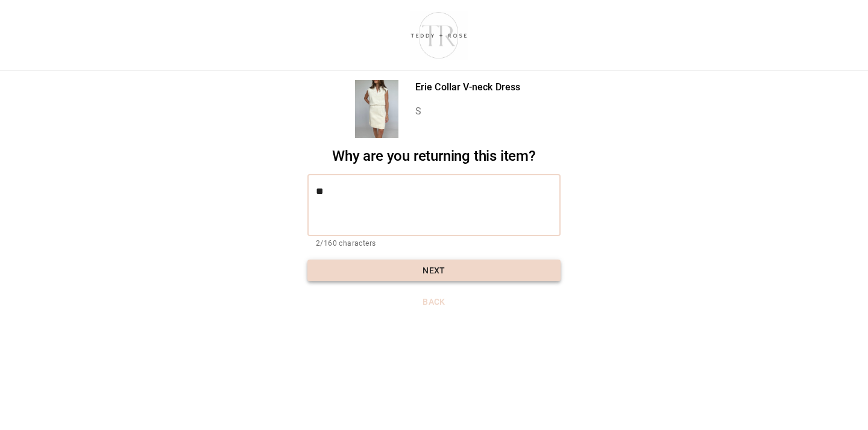  What do you see at coordinates (434, 156) in the screenshot?
I see `h2: Why are you returning this item?` at bounding box center [434, 156].